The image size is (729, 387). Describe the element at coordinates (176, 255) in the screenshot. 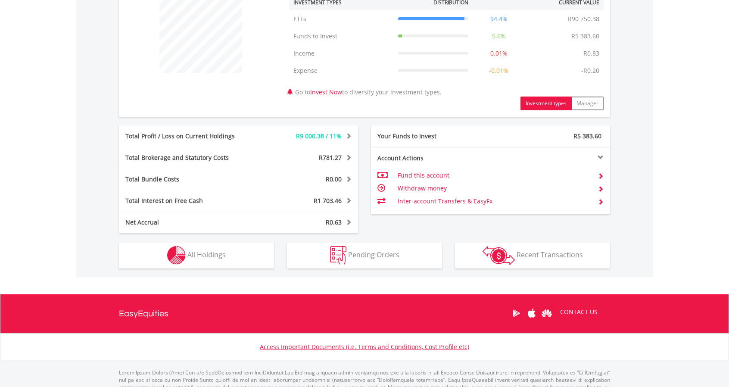

I see `img: holdings-wht.png` at that location.